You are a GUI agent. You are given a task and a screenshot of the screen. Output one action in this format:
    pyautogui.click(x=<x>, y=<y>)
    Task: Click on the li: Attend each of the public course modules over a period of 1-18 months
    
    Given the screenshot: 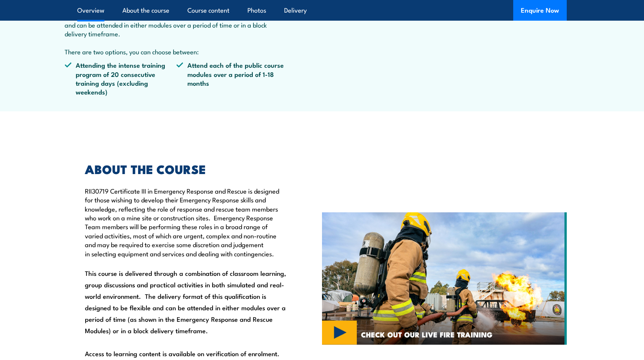 What is the action you would take?
    pyautogui.click(x=232, y=78)
    